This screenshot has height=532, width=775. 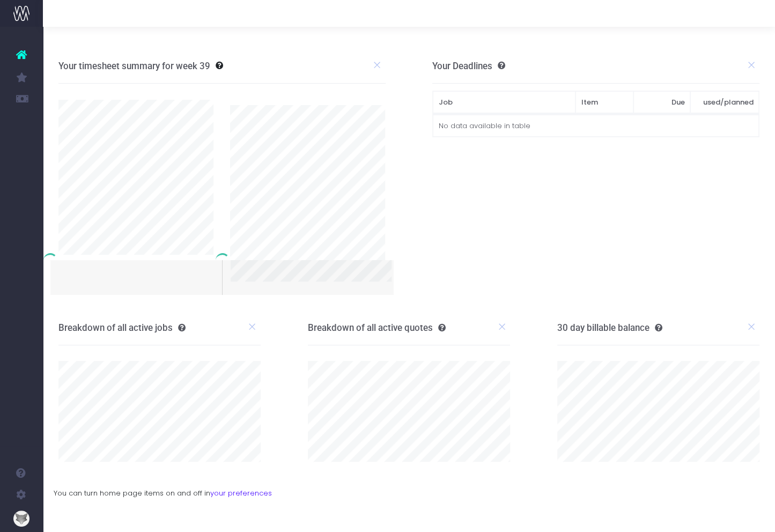 What do you see at coordinates (409, 488) in the screenshot?
I see `div: You can turn home page items on and off in` at bounding box center [409, 488].